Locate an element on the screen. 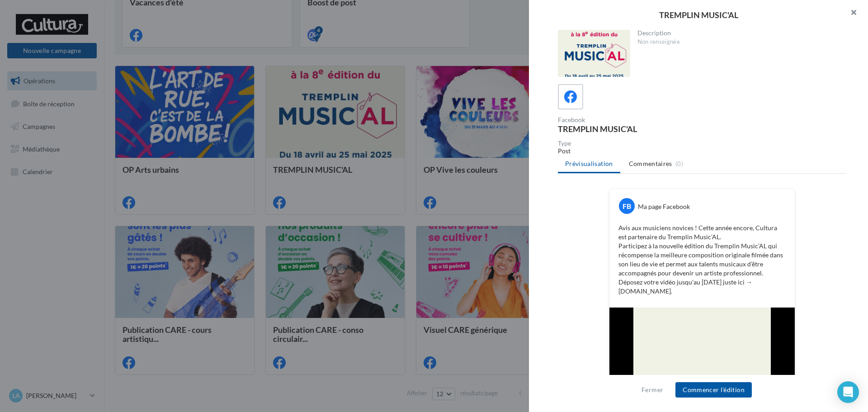  div: Facebook is located at coordinates (628, 120).